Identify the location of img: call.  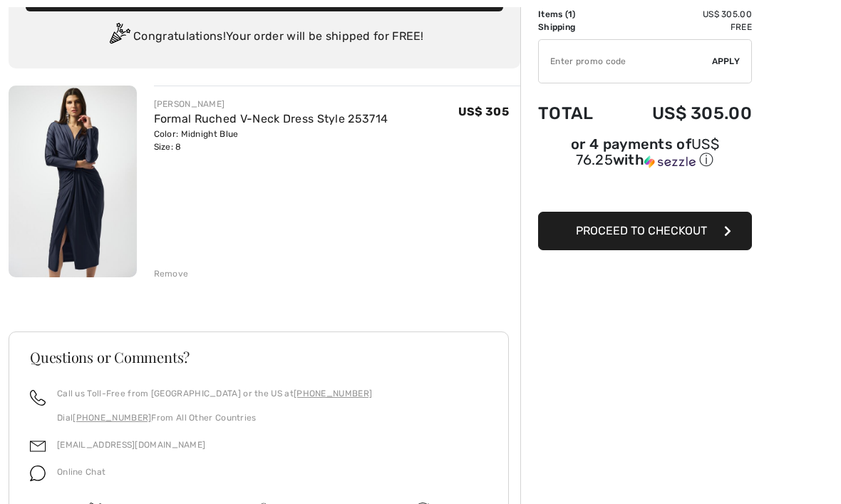
(38, 397).